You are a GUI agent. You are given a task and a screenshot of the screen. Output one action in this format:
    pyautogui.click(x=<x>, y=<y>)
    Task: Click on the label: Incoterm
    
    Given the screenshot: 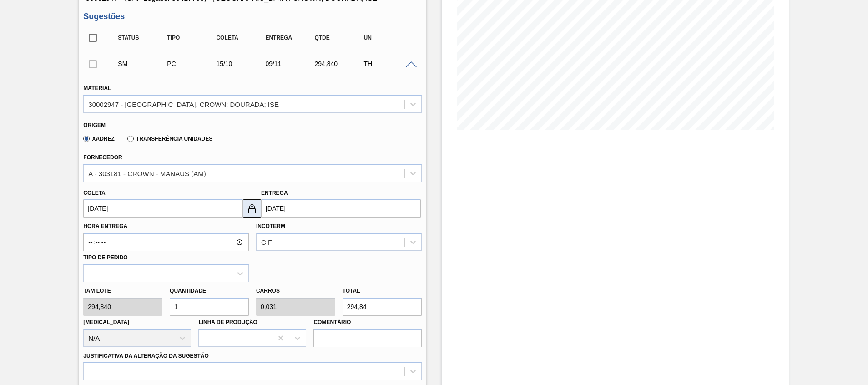 What is the action you would take?
    pyautogui.click(x=271, y=226)
    